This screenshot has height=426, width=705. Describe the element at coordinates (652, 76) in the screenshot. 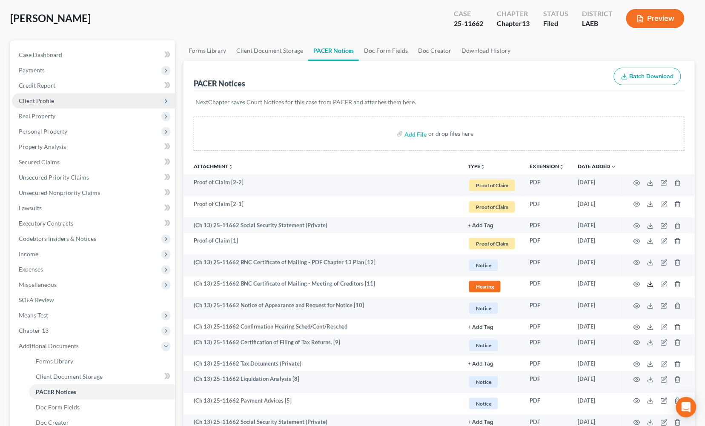

I see `span: Batch Download` at that location.